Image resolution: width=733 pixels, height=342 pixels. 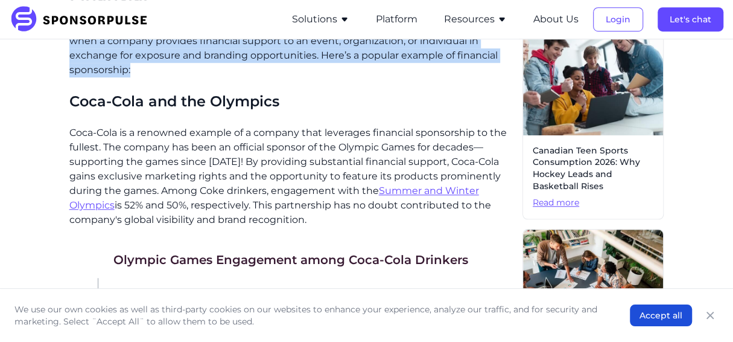 I want to click on div: Chat Widget, so click(x=703, y=313).